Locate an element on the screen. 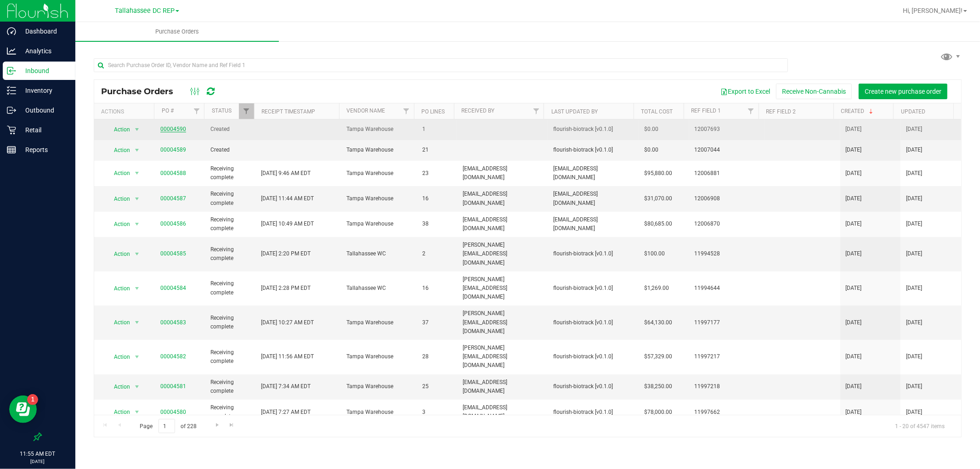 The image size is (980, 469). span: Purchase Orders is located at coordinates (176, 31).